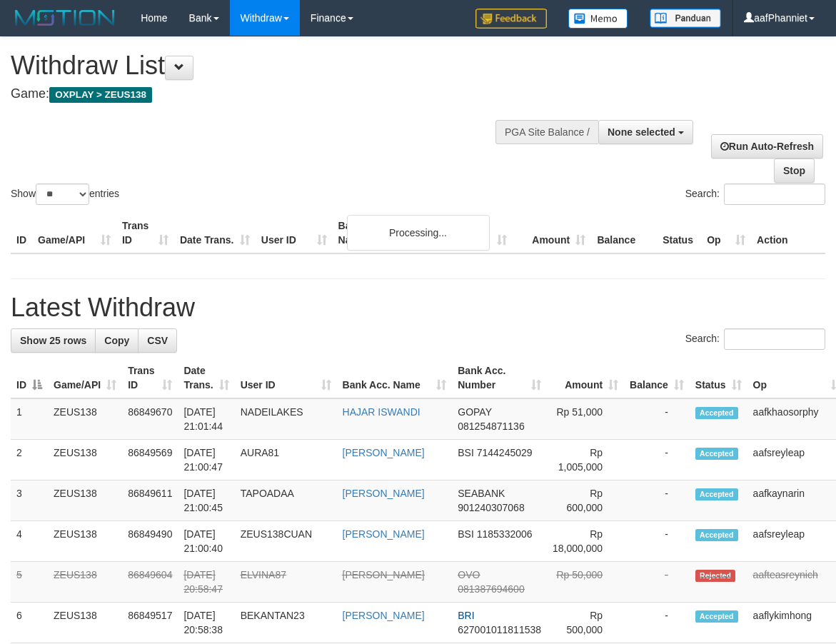 This screenshot has height=644, width=836. What do you see at coordinates (490, 589) in the screenshot?
I see `span: Copy 081387694600 to clipboard` at bounding box center [490, 589].